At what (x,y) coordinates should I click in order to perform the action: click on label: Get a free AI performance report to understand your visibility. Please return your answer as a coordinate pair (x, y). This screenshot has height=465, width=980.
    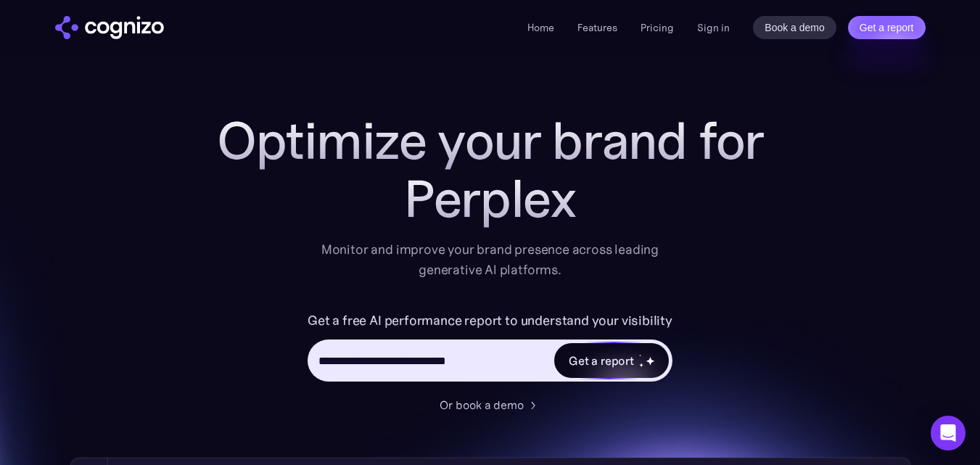
    Looking at the image, I should click on (490, 321).